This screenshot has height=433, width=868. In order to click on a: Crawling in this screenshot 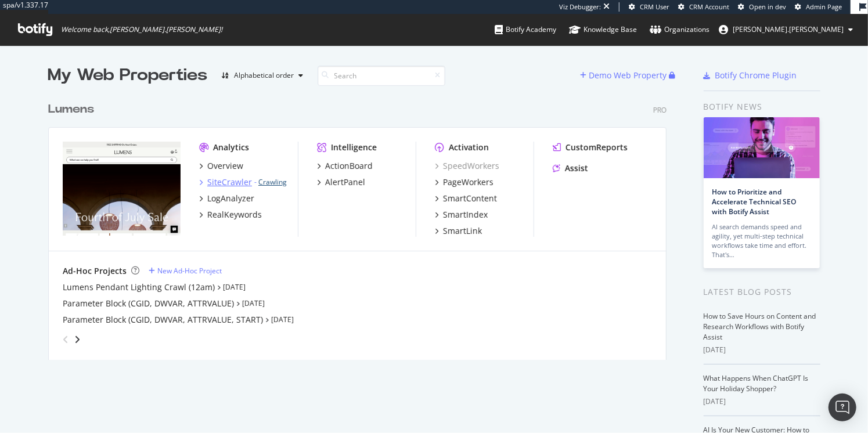, I will do `click(272, 182)`.